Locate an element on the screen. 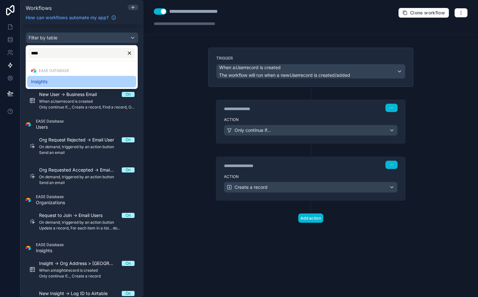 The height and width of the screenshot is (297, 478). span: Insights is located at coordinates (39, 82).